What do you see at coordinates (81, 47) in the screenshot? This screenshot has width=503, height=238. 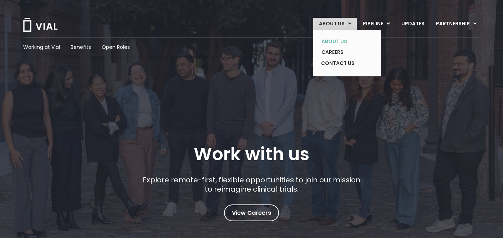 I see `span: Benefits` at bounding box center [81, 47].